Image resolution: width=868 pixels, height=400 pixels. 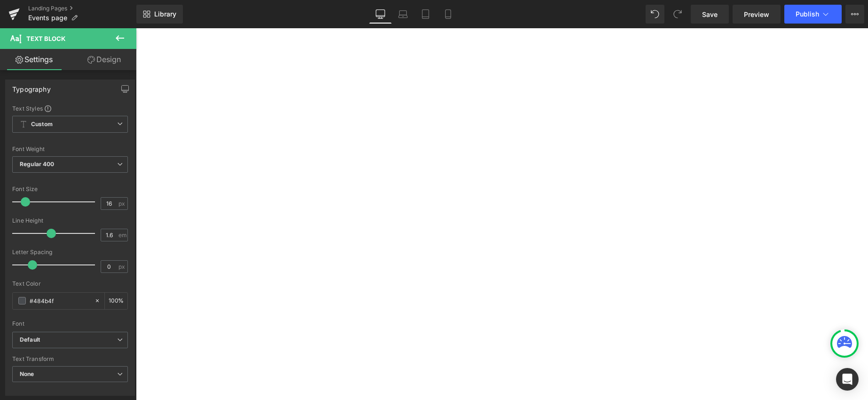 I want to click on span: Events page, so click(x=47, y=18).